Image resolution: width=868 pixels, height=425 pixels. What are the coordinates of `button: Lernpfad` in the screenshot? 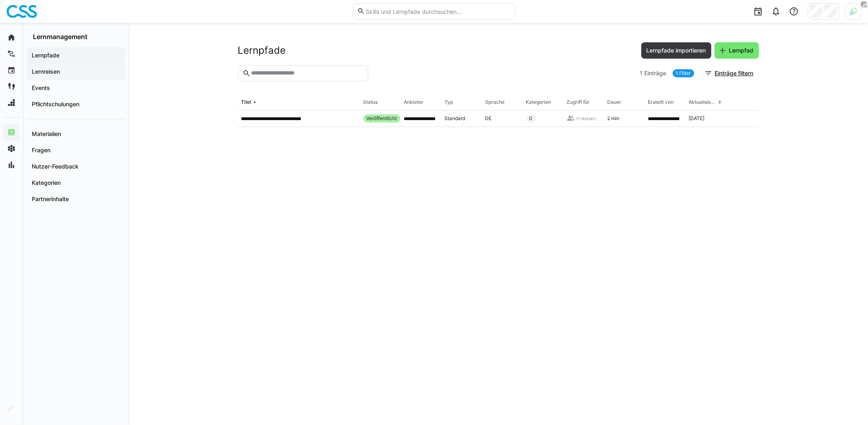 It's located at (737, 50).